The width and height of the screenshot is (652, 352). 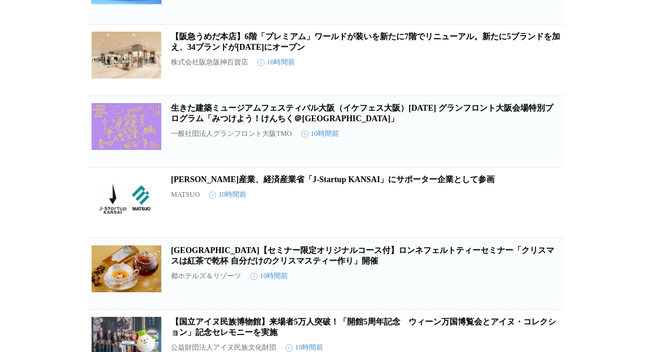 What do you see at coordinates (126, 198) in the screenshot?
I see `img: 松尾産業、経済産業省「J-Startup KANSAI」にサポーター企業として参画` at bounding box center [126, 198].